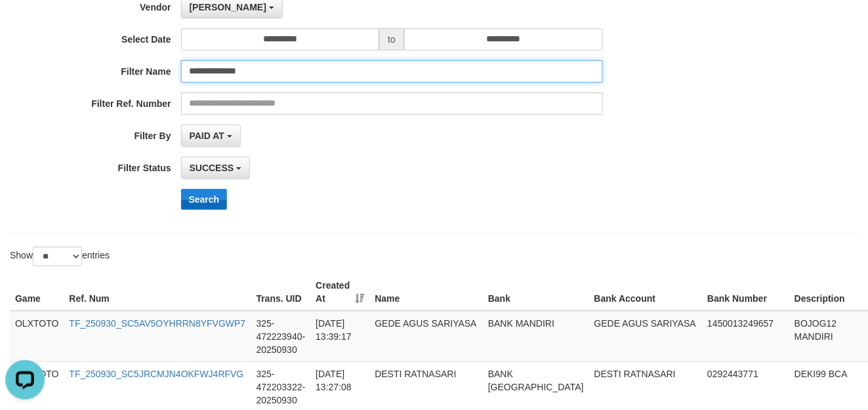 The height and width of the screenshot is (410, 868). I want to click on a: TF_250930_SC5JRCMJN4OKFWJ4RFVG, so click(156, 374).